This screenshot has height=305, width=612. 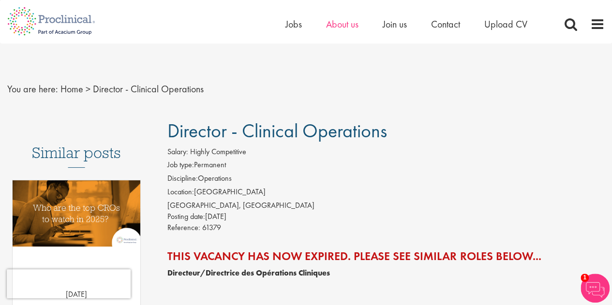 I want to click on label: Reference:, so click(x=184, y=228).